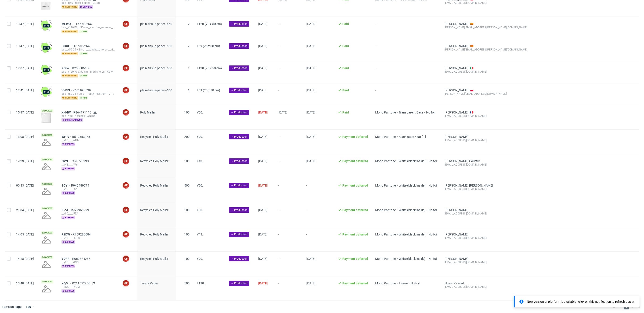 The height and width of the screenshot is (313, 644). Describe the element at coordinates (80, 161) in the screenshot. I see `span: R495795293` at that location.